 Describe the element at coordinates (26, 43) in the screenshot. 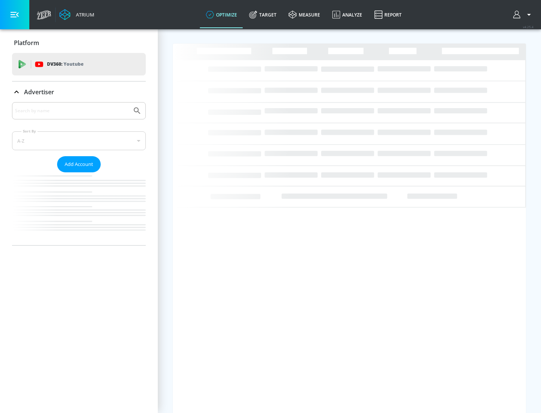

I see `p: Platform` at that location.